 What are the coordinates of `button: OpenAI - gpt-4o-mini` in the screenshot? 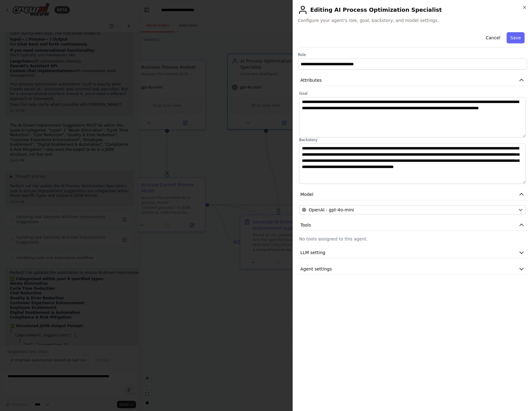 It's located at (412, 210).